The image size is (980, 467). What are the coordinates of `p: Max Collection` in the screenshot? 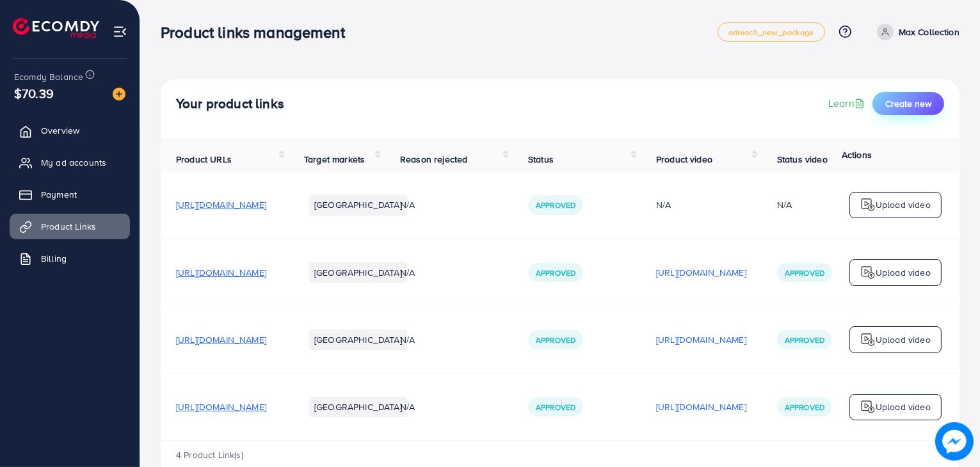 It's located at (929, 32).